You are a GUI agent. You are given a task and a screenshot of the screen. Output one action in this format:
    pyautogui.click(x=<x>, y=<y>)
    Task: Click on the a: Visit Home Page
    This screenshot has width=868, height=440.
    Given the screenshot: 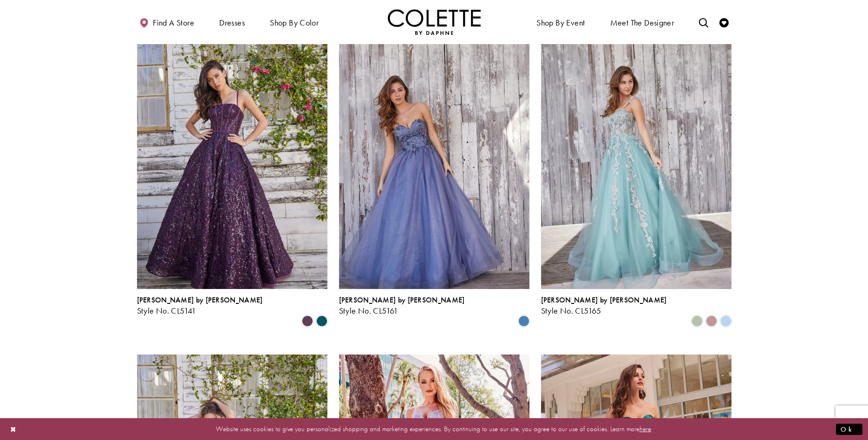 What is the action you would take?
    pyautogui.click(x=434, y=22)
    